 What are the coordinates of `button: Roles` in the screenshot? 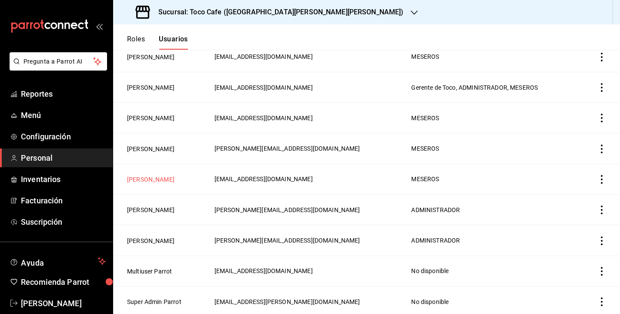 It's located at (136, 42).